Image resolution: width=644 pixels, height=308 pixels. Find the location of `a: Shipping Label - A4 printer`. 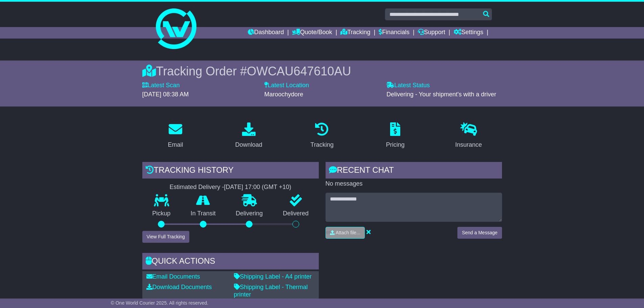

a: Shipping Label - A4 printer is located at coordinates (273, 277).